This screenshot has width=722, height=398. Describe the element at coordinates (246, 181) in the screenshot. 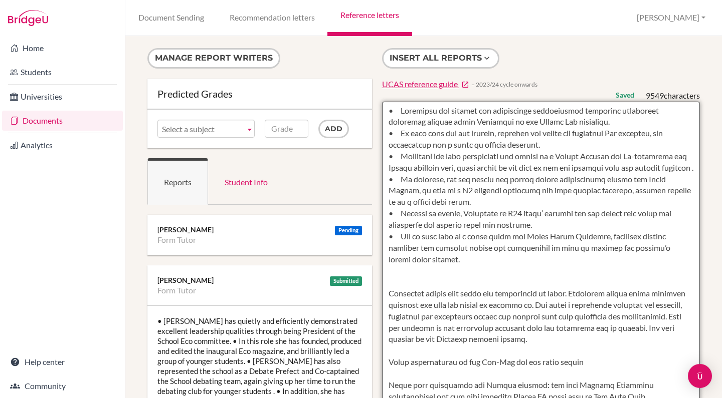

I see `a: Student Info` at that location.